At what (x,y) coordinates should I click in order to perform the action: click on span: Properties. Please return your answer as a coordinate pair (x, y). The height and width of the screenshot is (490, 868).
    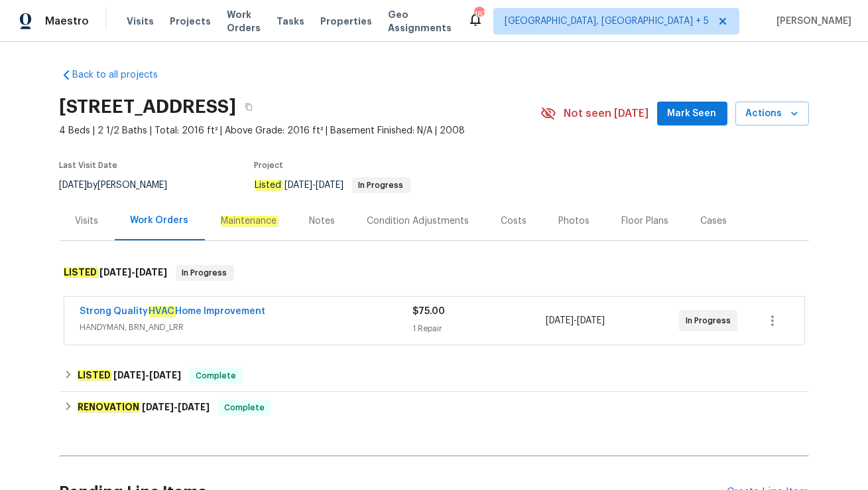
    Looking at the image, I should click on (347, 21).